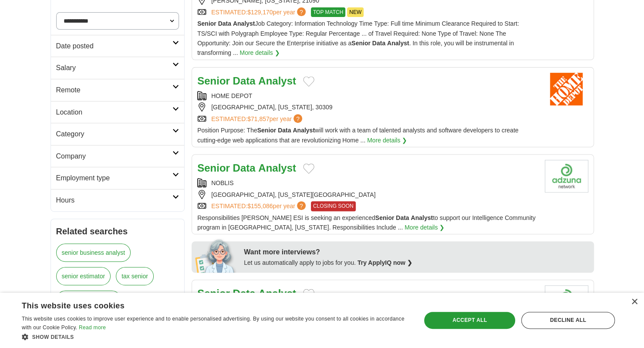 This screenshot has width=644, height=348. What do you see at coordinates (469, 320) in the screenshot?
I see `div: Accept all` at bounding box center [469, 320].